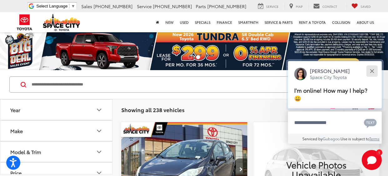 This screenshot has height=176, width=388. Describe the element at coordinates (170, 22) in the screenshot. I see `a: New` at that location.